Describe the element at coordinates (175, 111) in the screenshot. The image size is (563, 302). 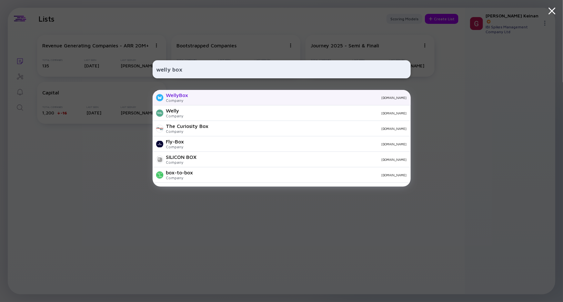
I see `div: Welly` at that location.